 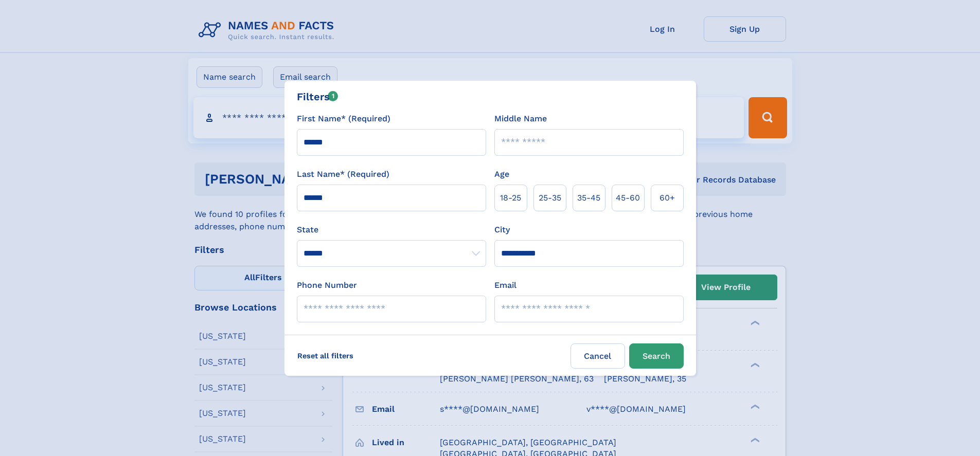 I want to click on label: State, so click(x=392, y=230).